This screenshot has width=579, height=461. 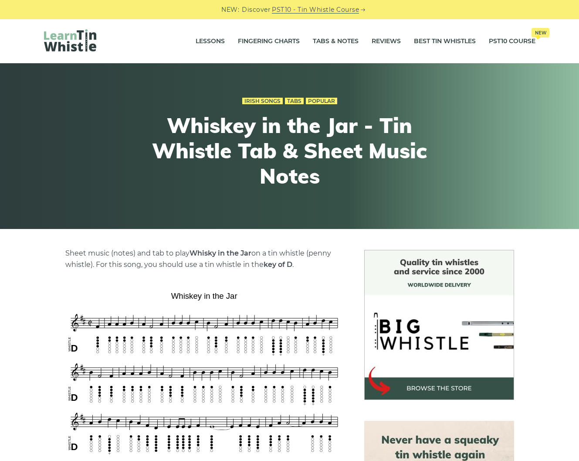 What do you see at coordinates (70, 40) in the screenshot?
I see `img: LearnTinWhistle.com` at bounding box center [70, 40].